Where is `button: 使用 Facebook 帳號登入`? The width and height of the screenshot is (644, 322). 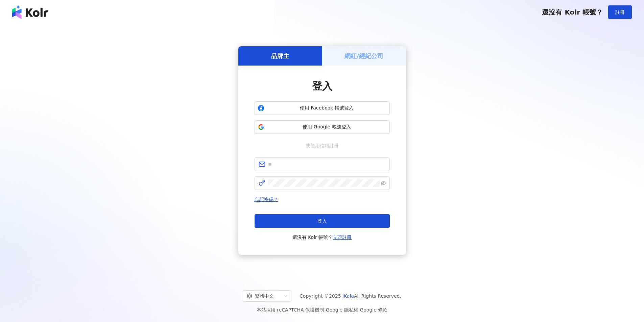 button: 使用 Facebook 帳號登入 is located at coordinates (322, 108).